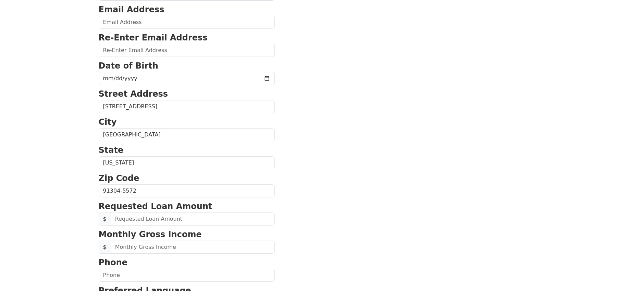 Image resolution: width=641 pixels, height=291 pixels. Describe the element at coordinates (111, 150) in the screenshot. I see `strong: State` at that location.